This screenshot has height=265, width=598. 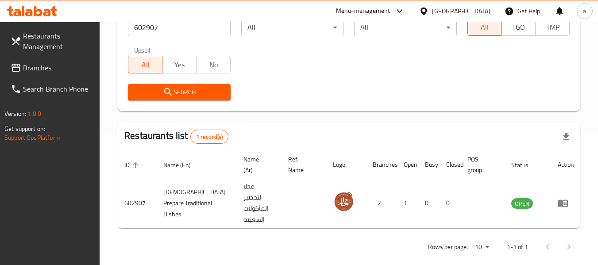 What do you see at coordinates (183, 165) in the screenshot?
I see `span: Name (En)` at bounding box center [183, 165].